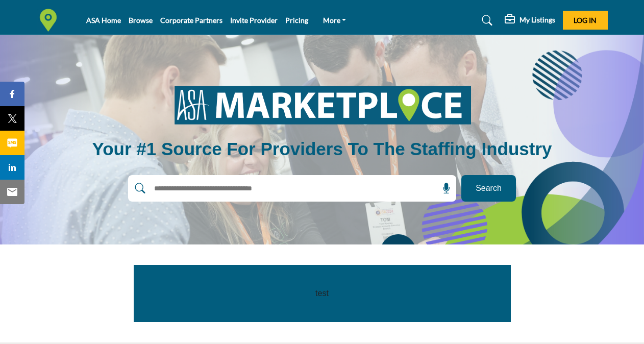 This screenshot has width=644, height=344. I want to click on div: My Listings, so click(530, 20).